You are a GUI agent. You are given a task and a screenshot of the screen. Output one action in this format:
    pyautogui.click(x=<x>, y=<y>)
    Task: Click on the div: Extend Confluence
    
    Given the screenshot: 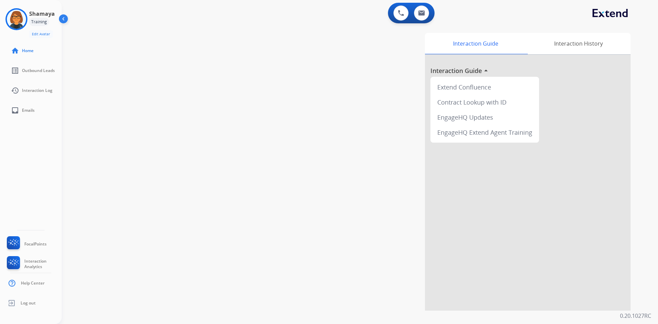 What is the action you would take?
    pyautogui.click(x=484, y=87)
    